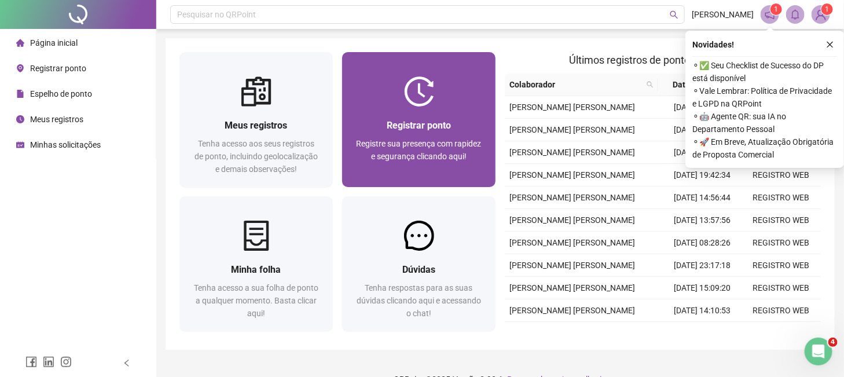  What do you see at coordinates (692, 84) in the screenshot?
I see `span: Data/Hora` at bounding box center [692, 84].